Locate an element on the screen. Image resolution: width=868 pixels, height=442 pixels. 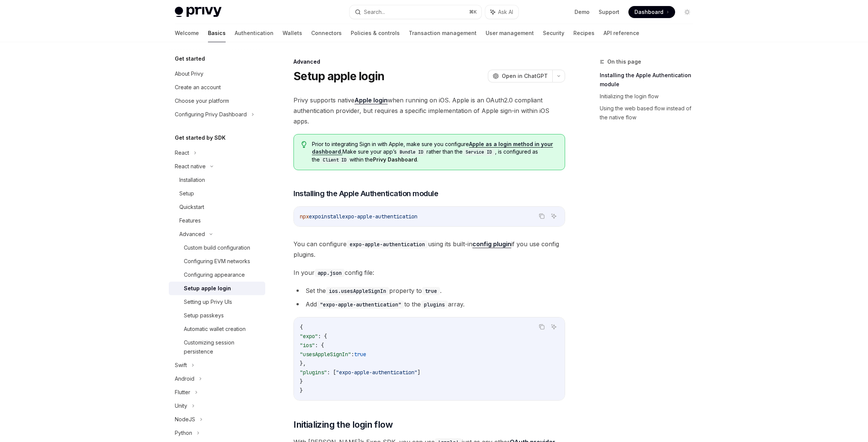
div: Configuring appearance is located at coordinates (214, 275).